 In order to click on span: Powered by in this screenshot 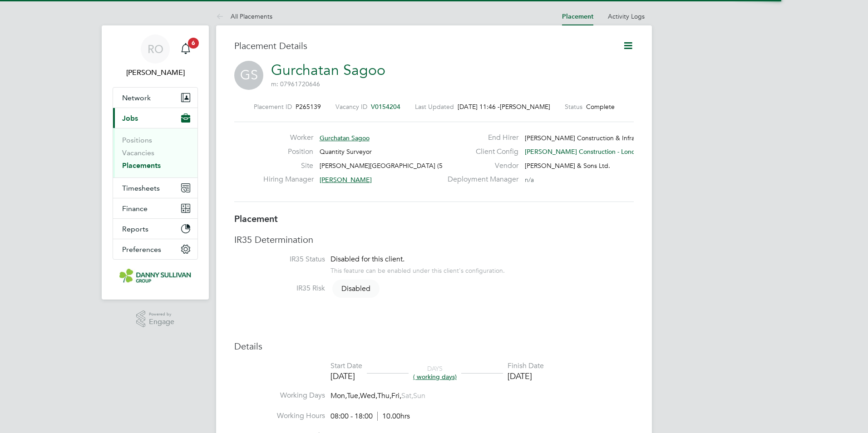, I will do `click(162, 314)`.